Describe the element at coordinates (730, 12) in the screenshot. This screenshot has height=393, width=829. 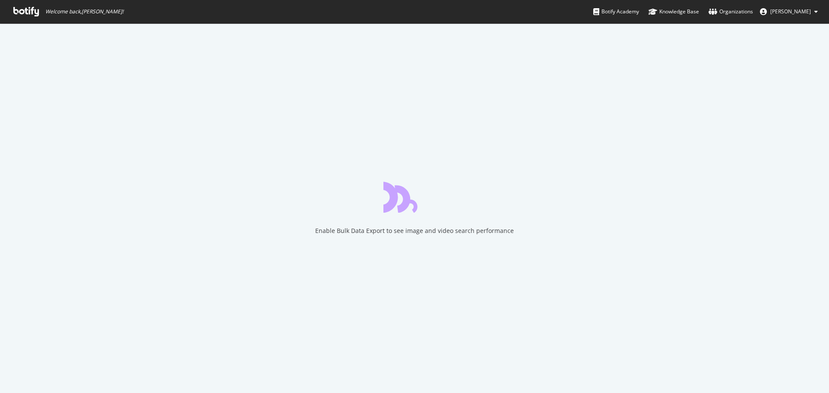
I see `div: Organizations` at that location.